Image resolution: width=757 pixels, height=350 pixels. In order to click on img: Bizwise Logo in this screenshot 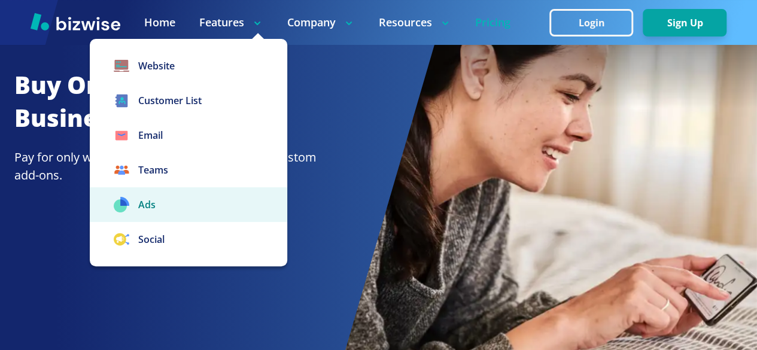, I will do `click(75, 22)`.